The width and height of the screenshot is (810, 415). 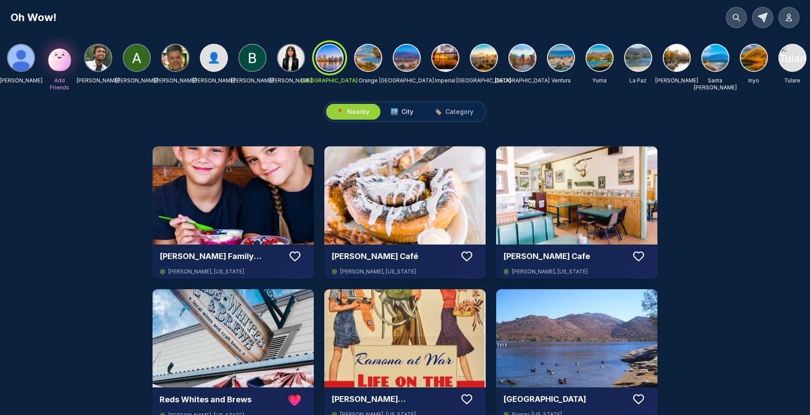 I want to click on img: Matthew Miller, so click(x=21, y=58).